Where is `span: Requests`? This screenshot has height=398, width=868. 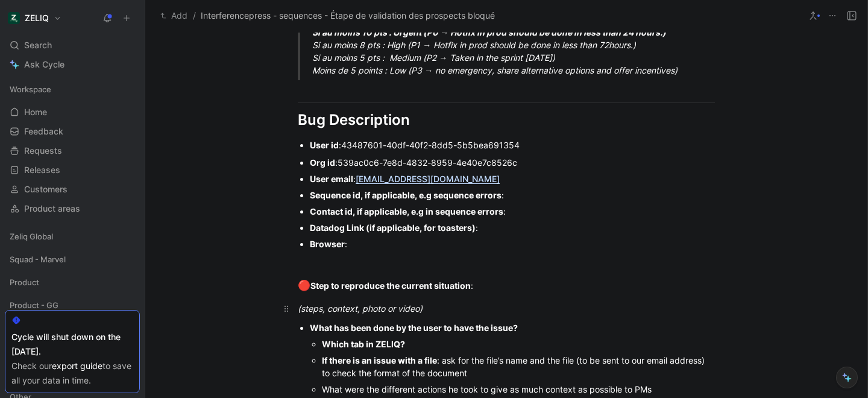
span: Requests is located at coordinates (43, 151).